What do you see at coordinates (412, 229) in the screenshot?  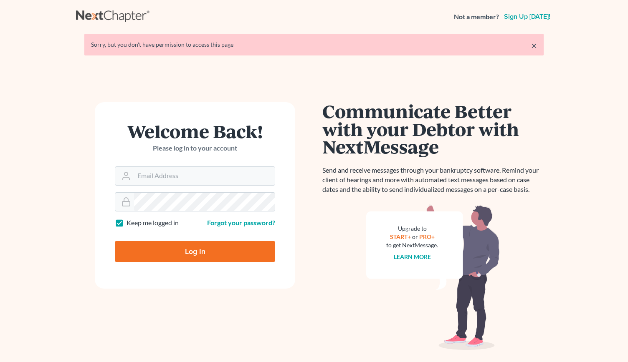 I see `div: Upgrade to` at bounding box center [412, 229].